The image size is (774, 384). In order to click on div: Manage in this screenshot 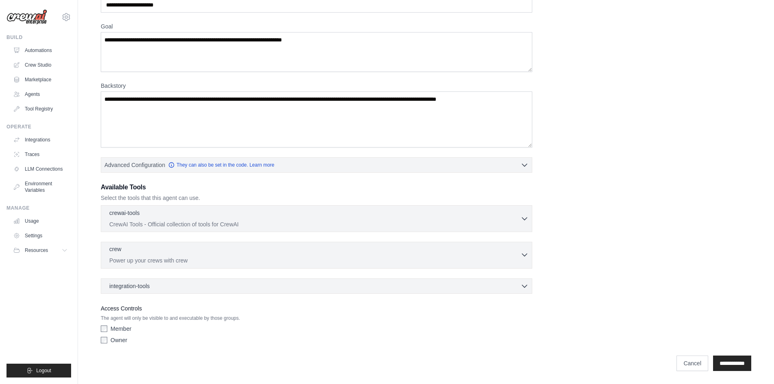, I will do `click(39, 208)`.